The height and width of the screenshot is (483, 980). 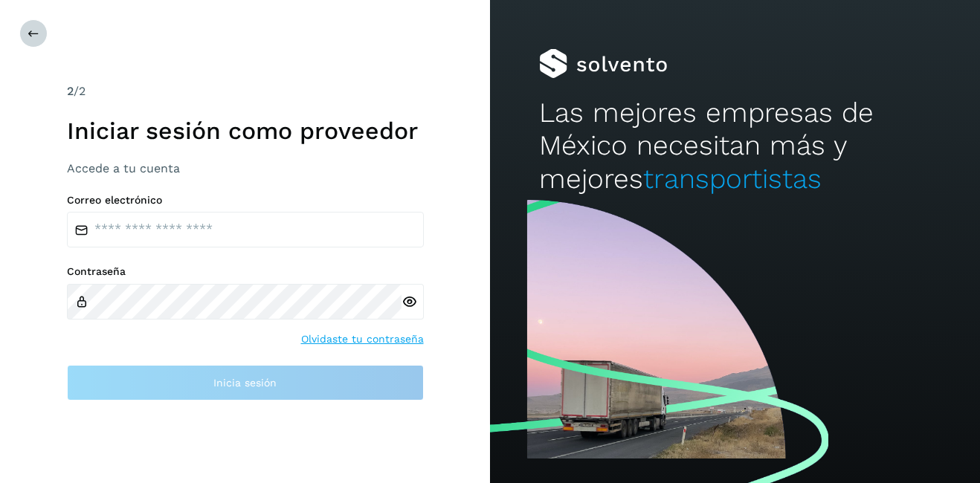 I want to click on label: Correo electrónico, so click(x=246, y=200).